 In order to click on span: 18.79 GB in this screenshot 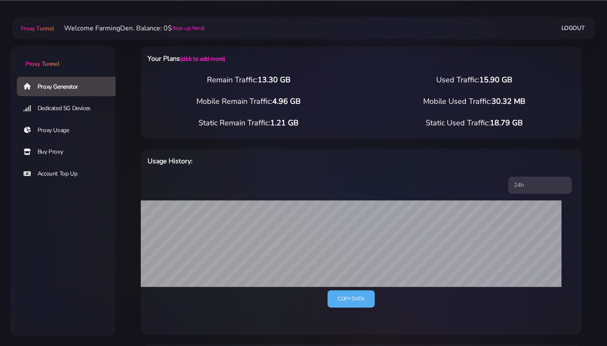, I will do `click(506, 123)`.